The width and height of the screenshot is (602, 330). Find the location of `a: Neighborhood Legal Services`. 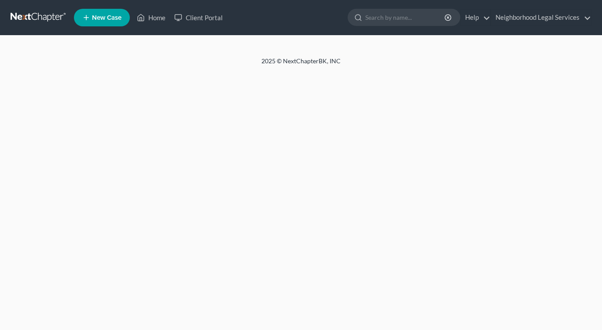

a: Neighborhood Legal Services is located at coordinates (541, 18).